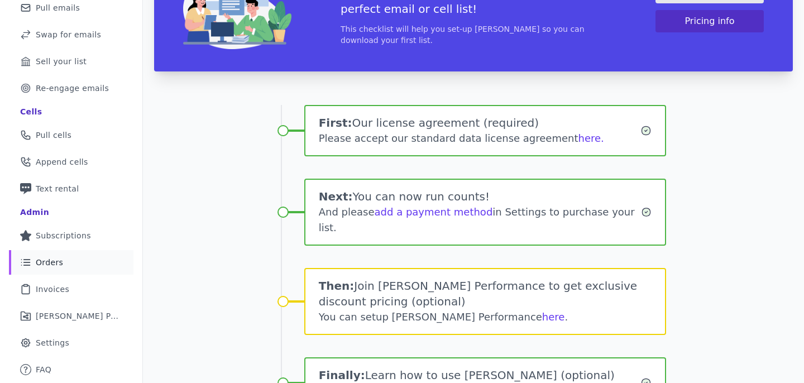 This screenshot has width=804, height=383. I want to click on a: Sell your list, so click(71, 61).